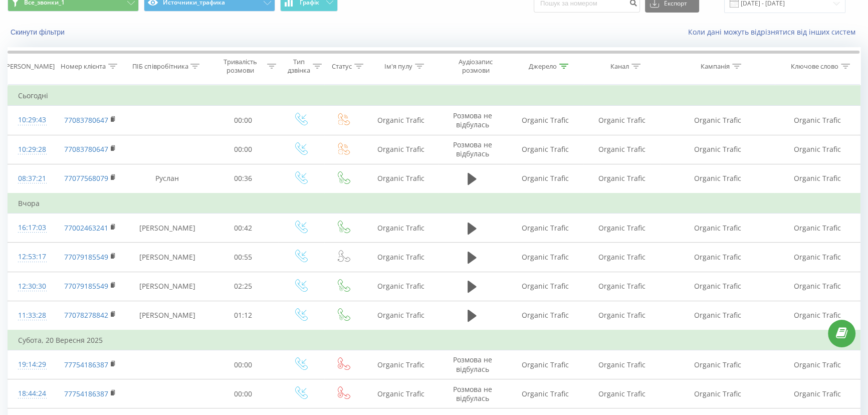 The width and height of the screenshot is (868, 415). What do you see at coordinates (30, 228) in the screenshot?
I see `div: 16:17:03` at bounding box center [30, 228].